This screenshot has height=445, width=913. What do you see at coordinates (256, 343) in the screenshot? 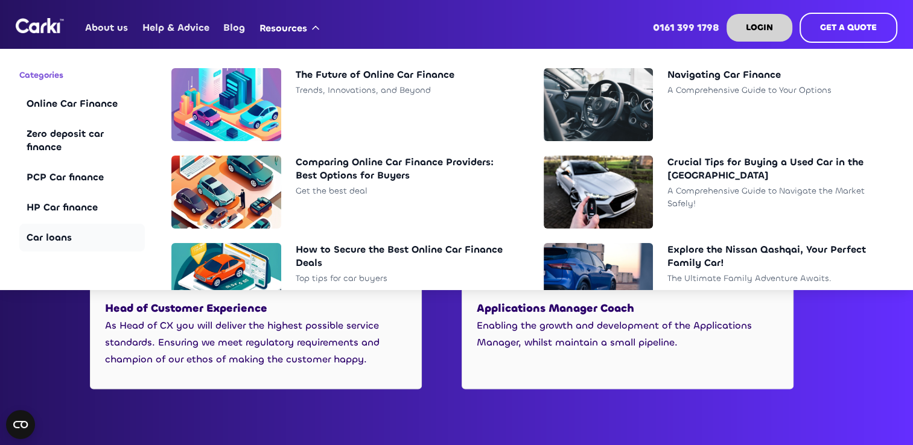
I see `p: As Head of CX you will deliver the highest possible service standards. Ensuring we meet regulator...` at bounding box center [256, 343].